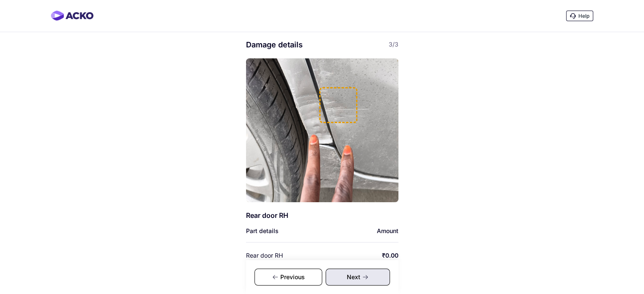 The image size is (644, 294). I want to click on div: Amount, so click(388, 232).